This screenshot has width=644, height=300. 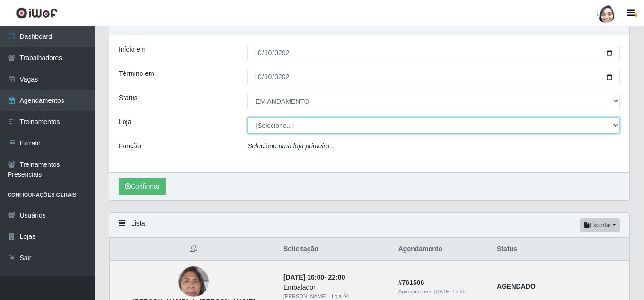 What do you see at coordinates (442, 249) in the screenshot?
I see `th: Agendamento` at bounding box center [442, 249].